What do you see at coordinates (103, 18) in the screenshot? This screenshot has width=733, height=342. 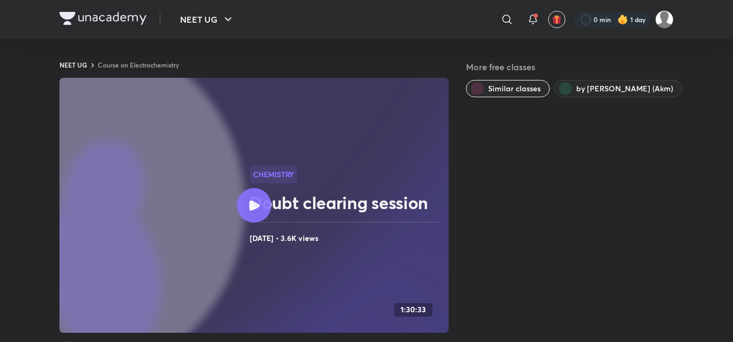 I see `img: Company Logo` at bounding box center [103, 18].